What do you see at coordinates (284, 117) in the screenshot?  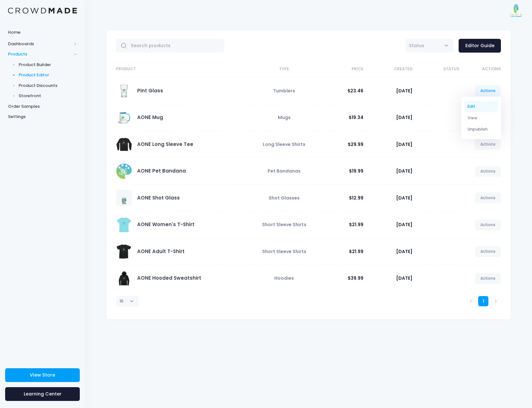 I see `span: Mugs` at bounding box center [284, 117].